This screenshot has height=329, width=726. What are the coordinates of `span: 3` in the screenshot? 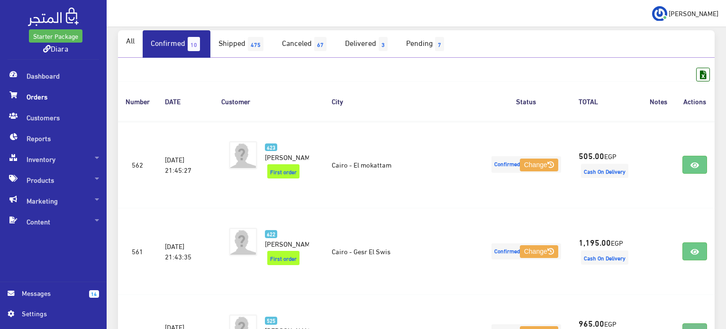 It's located at (383, 44).